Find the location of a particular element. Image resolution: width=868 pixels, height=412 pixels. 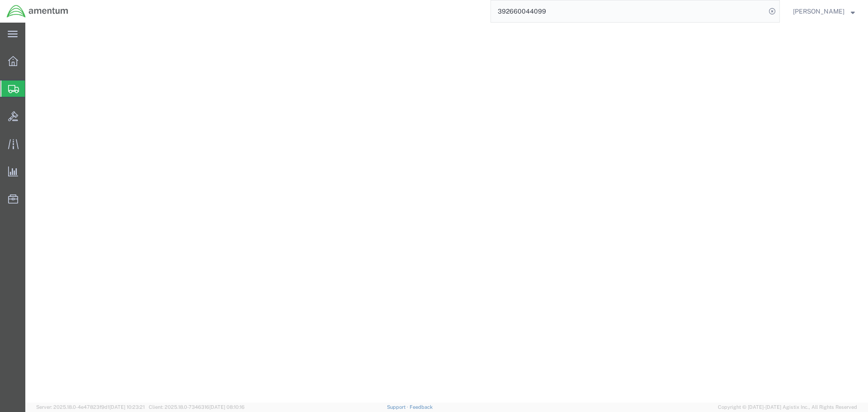

a: Feedback is located at coordinates (421, 407).